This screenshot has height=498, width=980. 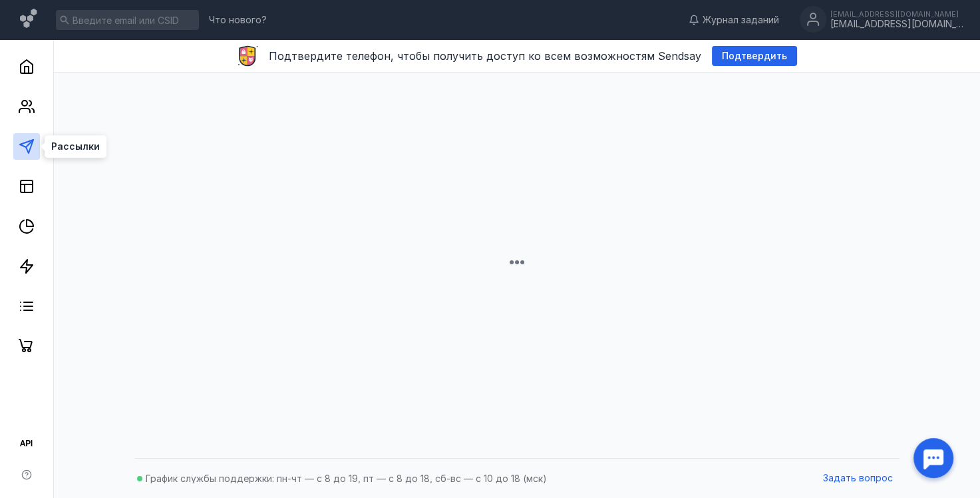 What do you see at coordinates (857, 478) in the screenshot?
I see `span: Задать вопрос` at bounding box center [857, 478].